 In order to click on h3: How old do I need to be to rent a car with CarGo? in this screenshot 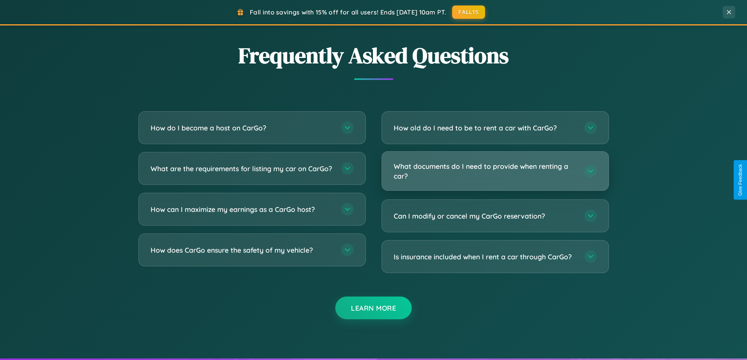, I will do `click(485, 128)`.